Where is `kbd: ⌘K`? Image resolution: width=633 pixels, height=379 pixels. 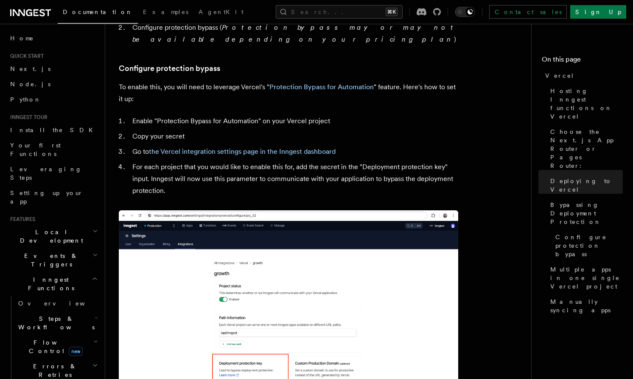 kbd: ⌘K is located at coordinates (392, 12).